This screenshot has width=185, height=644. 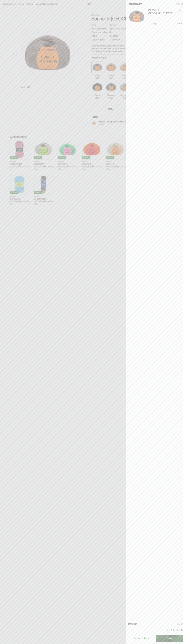 I want to click on p: 1 stk., so click(x=154, y=24).